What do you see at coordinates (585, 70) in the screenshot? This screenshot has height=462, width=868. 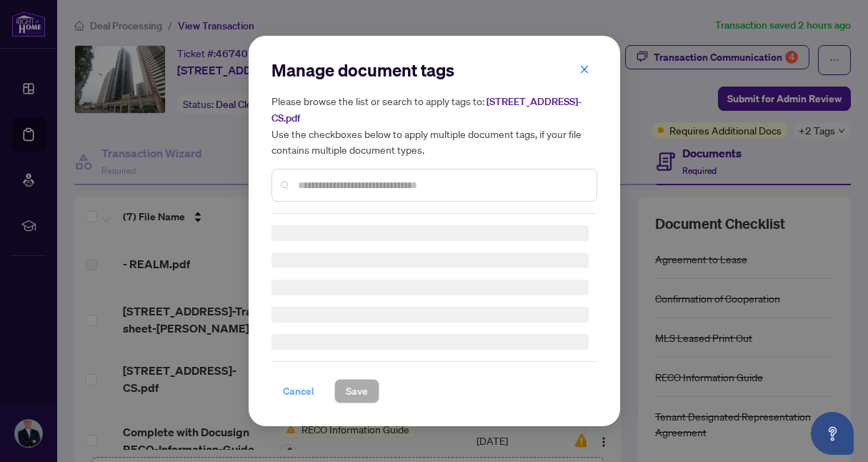 I see `span: close` at bounding box center [585, 70].